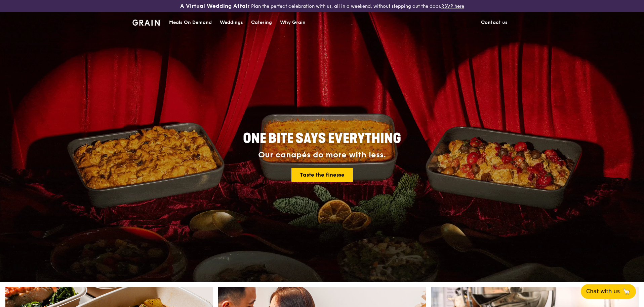 This screenshot has width=644, height=307. I want to click on span: ONE BITE SAYS EVERYTHING, so click(322, 138).